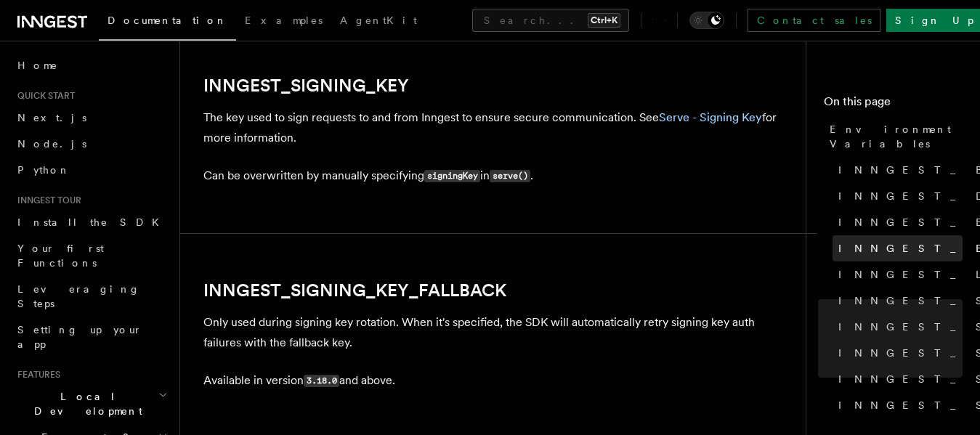 Image resolution: width=980 pixels, height=435 pixels. What do you see at coordinates (895, 137) in the screenshot?
I see `span: Environment Variables` at bounding box center [895, 137].